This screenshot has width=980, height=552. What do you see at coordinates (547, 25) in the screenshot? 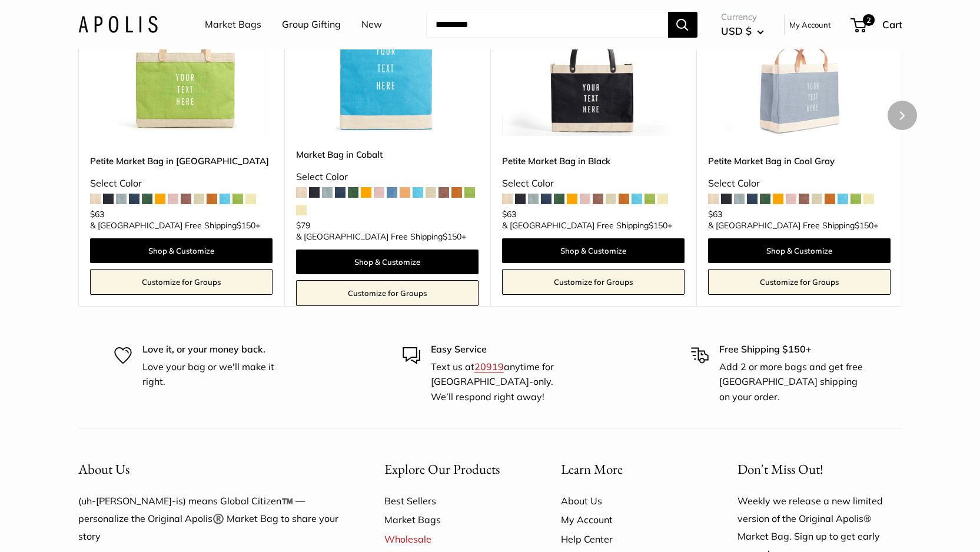
I see `input: Search...` at bounding box center [547, 25].